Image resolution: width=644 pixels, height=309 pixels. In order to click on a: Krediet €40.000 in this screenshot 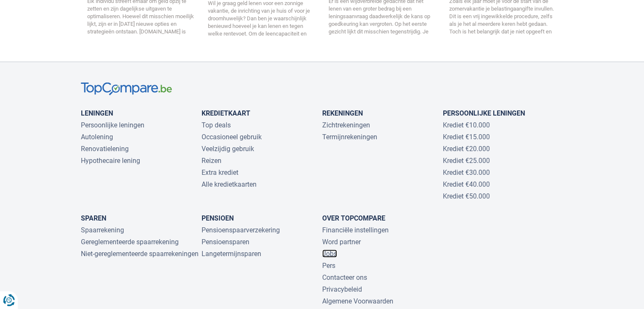, I will do `click(466, 184)`.